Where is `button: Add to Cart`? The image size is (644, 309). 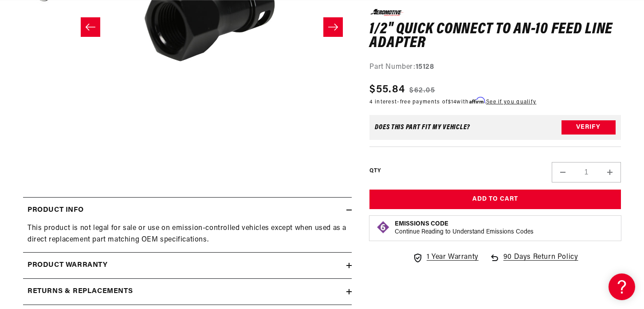
button: Add to Cart is located at coordinates (495, 199).